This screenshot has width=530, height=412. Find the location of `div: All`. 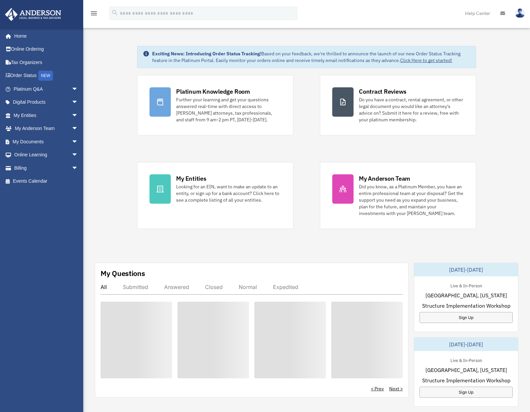

div: All is located at coordinates (104, 287).